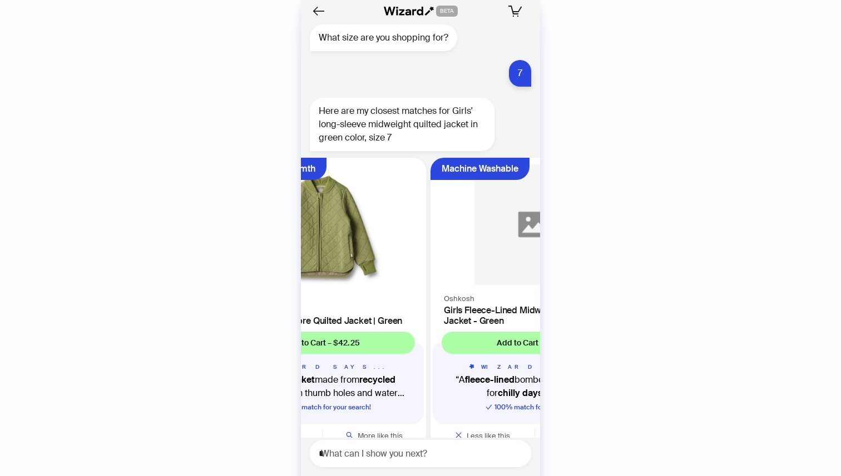 The image size is (841, 476). What do you see at coordinates (349, 435) in the screenshot?
I see `span: search` at bounding box center [349, 435].